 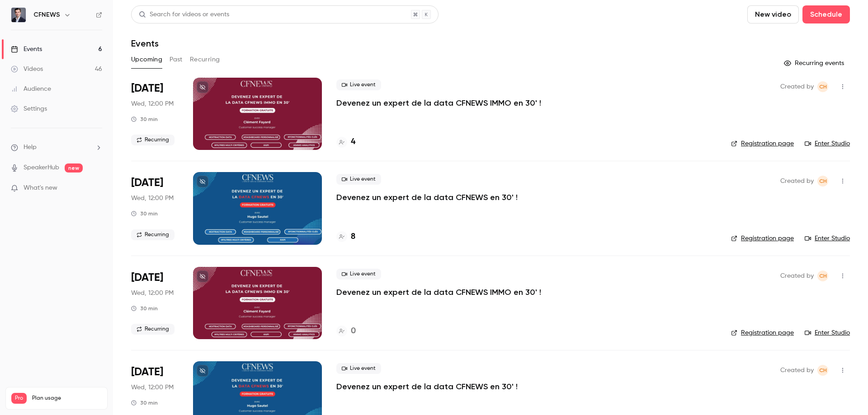 I want to click on span: Help, so click(x=30, y=147).